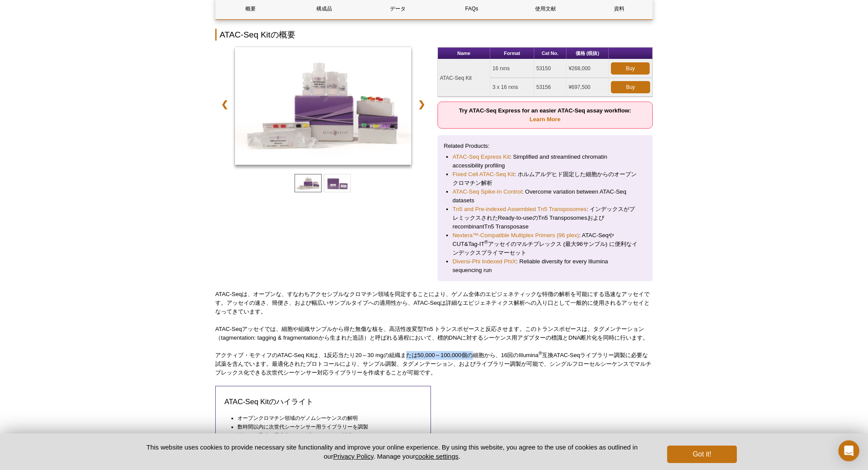 This screenshot has height=470, width=868. I want to click on a: Learn More, so click(544, 119).